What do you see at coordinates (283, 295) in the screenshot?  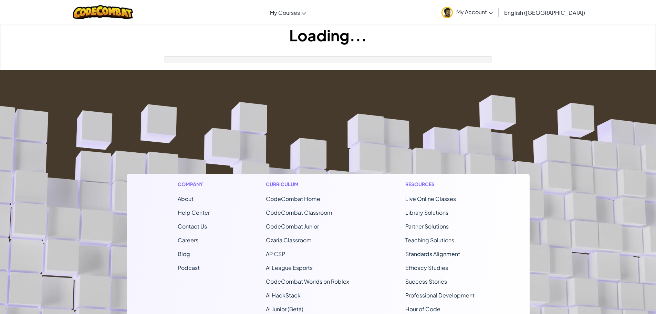 I see `a: AI HackStack` at bounding box center [283, 295].